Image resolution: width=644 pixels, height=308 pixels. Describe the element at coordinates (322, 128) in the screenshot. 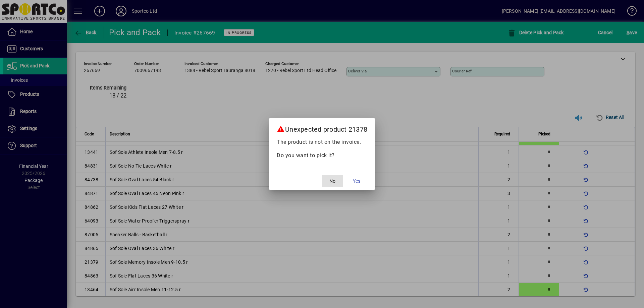

I see `h2: Unexpected product 21378` at that location.